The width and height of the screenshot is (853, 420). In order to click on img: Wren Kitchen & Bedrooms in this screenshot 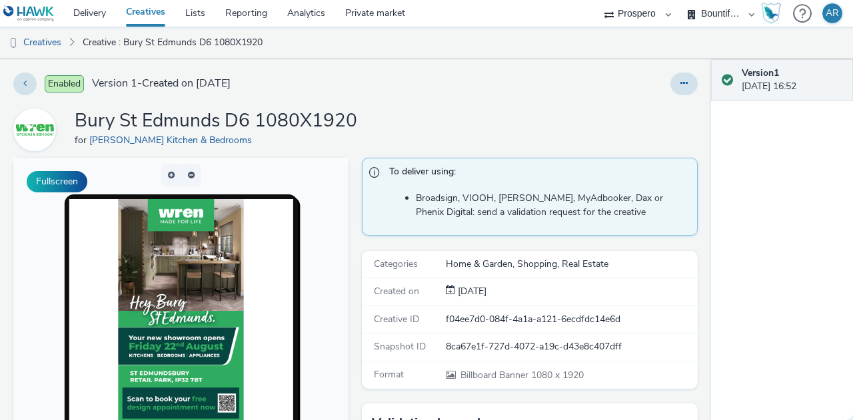, I will do `click(35, 130)`.